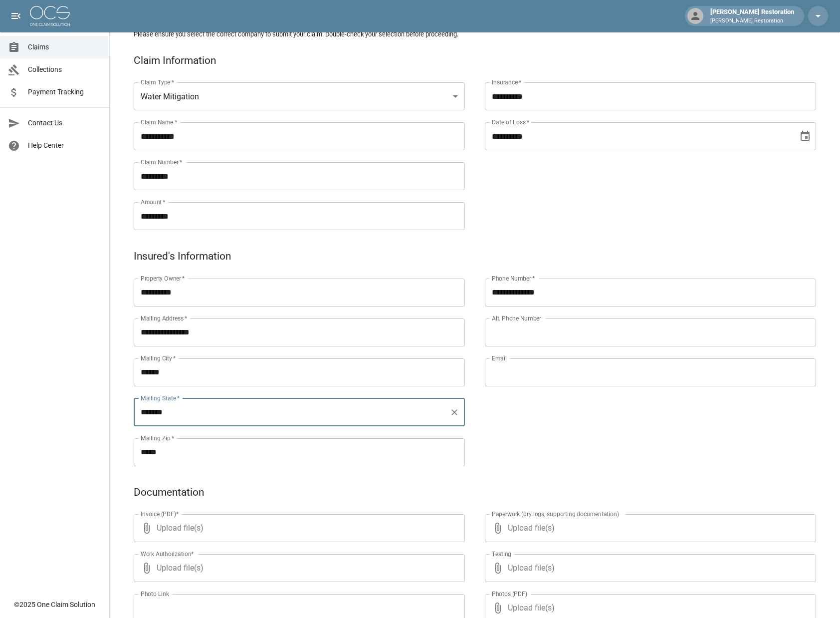 The width and height of the screenshot is (840, 618). I want to click on button: Choose date, selected date is Aug 8, 2025, so click(805, 136).